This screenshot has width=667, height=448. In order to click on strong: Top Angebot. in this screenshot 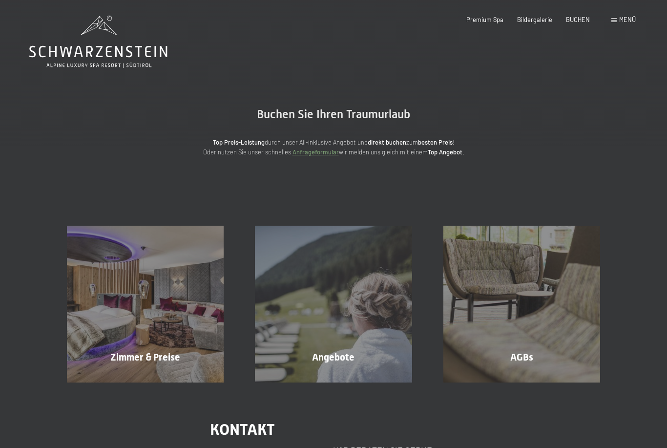, I will do `click(446, 152)`.